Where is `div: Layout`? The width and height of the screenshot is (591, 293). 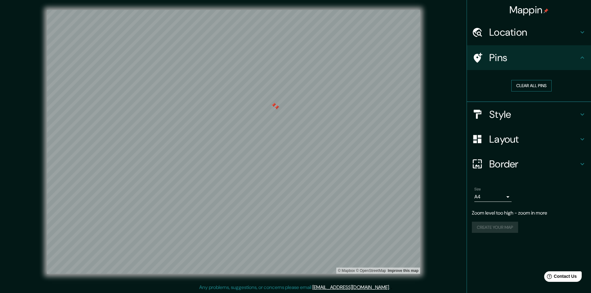
div: Layout is located at coordinates (529, 139).